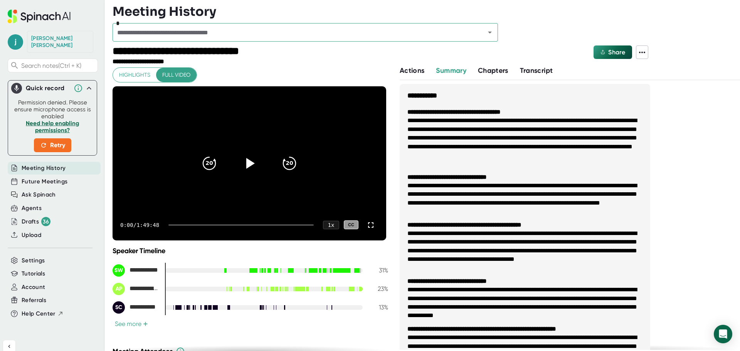 This screenshot has width=740, height=351. What do you see at coordinates (44, 182) in the screenshot?
I see `button: Future Meetings` at bounding box center [44, 182].